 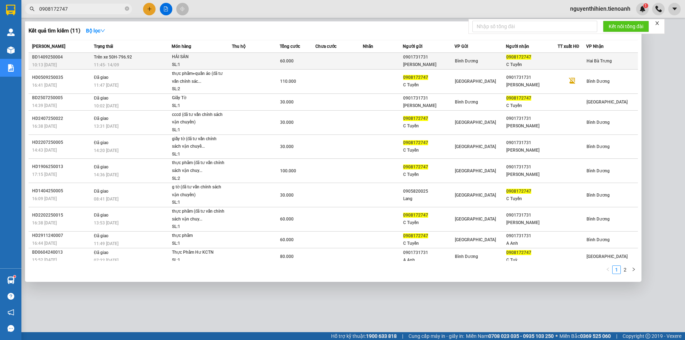 I want to click on span: close-circle, so click(x=127, y=9).